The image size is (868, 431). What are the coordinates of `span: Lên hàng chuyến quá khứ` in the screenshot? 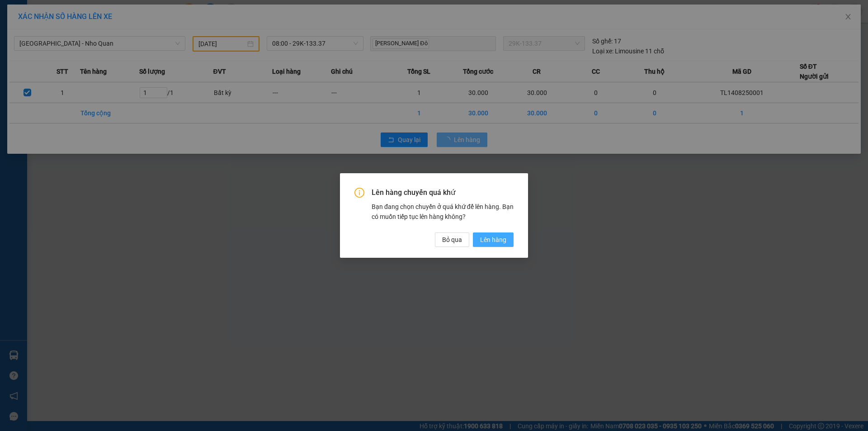 It's located at (442, 193).